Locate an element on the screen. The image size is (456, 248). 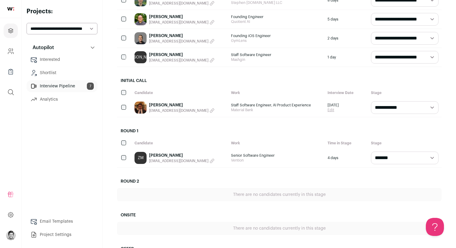
span: Founding Engineer is located at coordinates (276, 17).